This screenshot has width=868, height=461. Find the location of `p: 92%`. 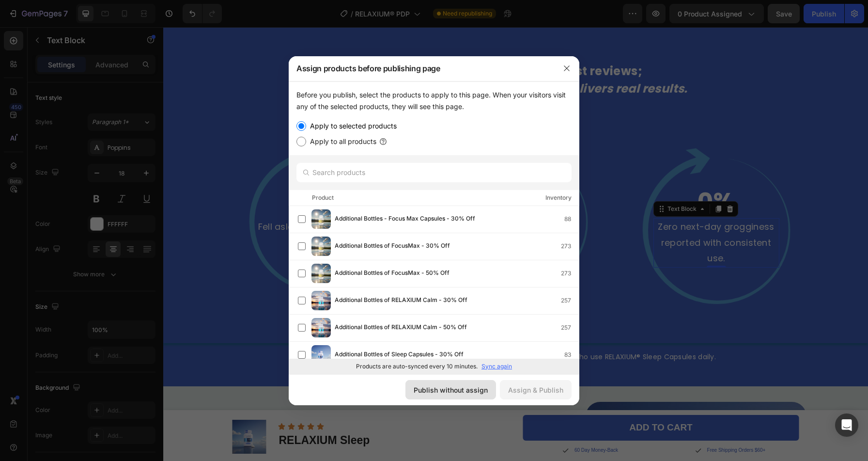

p: 92% is located at coordinates (355, 174).